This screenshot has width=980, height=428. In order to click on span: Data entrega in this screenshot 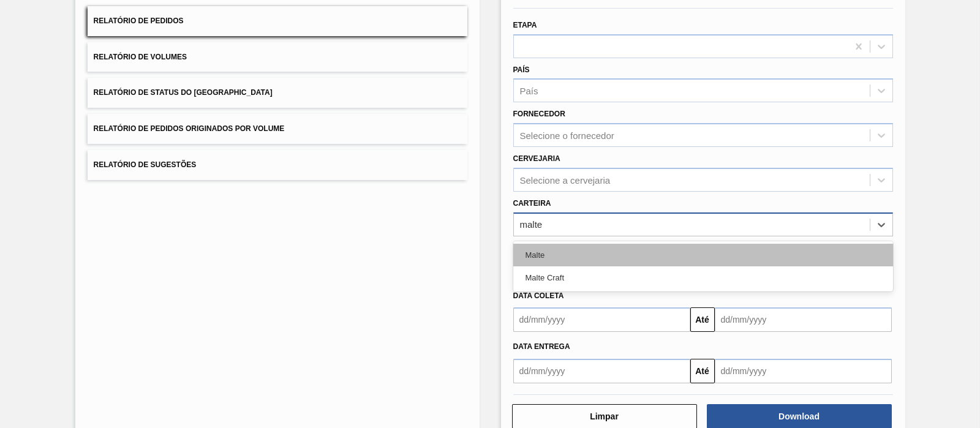, I will do `click(541, 347)`.